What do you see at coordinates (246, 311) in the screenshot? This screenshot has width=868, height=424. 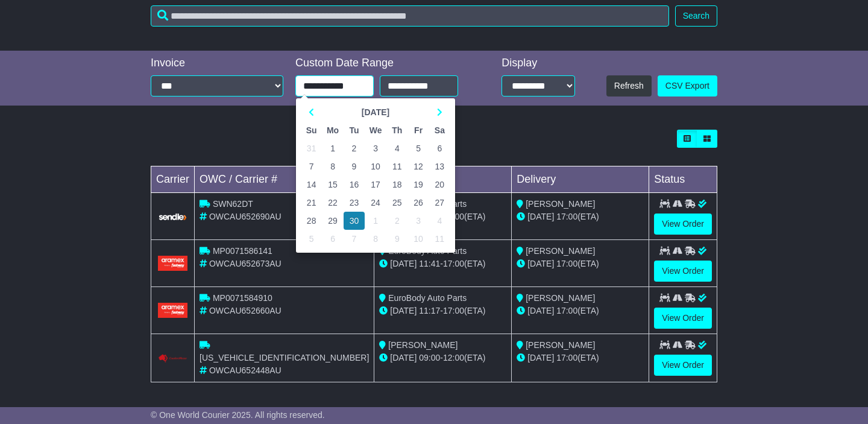 I see `span: OWCAU652660AU` at bounding box center [246, 311].